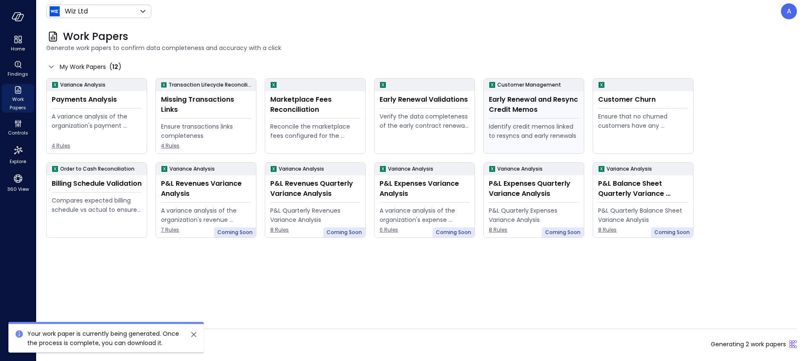  I want to click on div: P&L Revenues Variance Analysis, so click(206, 189).